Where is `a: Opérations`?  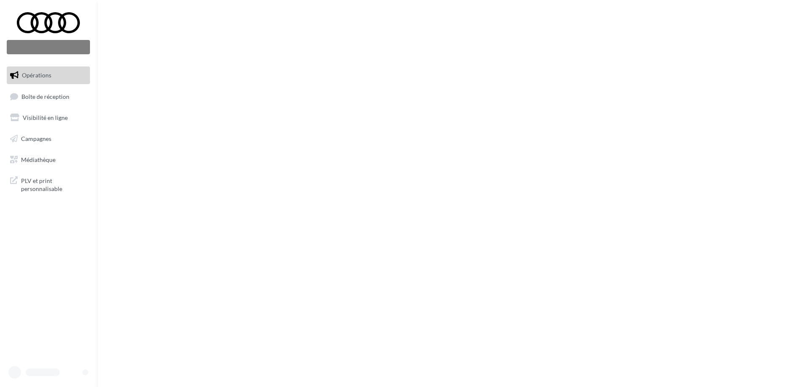 a: Opérations is located at coordinates (48, 75).